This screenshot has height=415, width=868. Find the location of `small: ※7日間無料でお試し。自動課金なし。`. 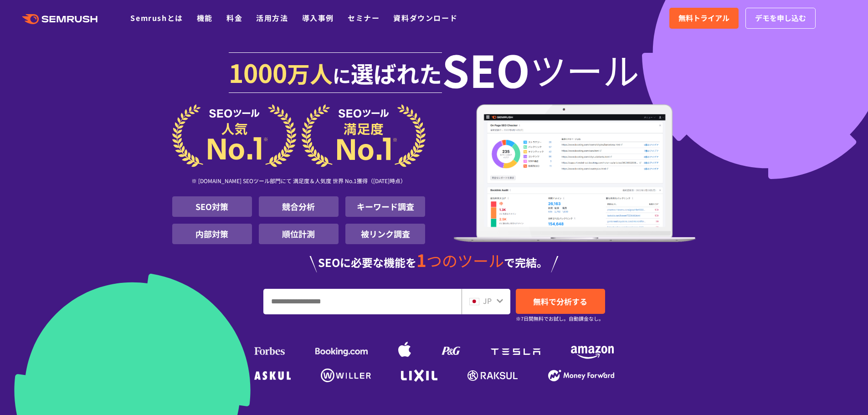

small: ※7日間無料でお試し。自動課金なし。 is located at coordinates (560, 318).